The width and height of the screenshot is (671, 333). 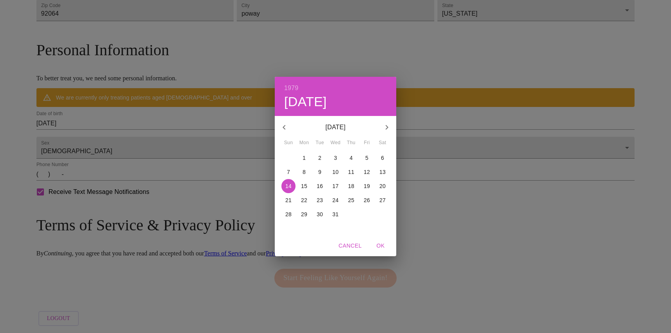 I want to click on button: 24, so click(x=336, y=200).